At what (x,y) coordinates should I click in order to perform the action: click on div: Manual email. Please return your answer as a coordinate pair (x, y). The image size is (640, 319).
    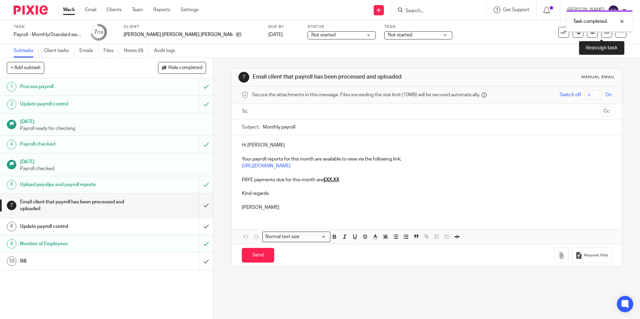
    Looking at the image, I should click on (598, 77).